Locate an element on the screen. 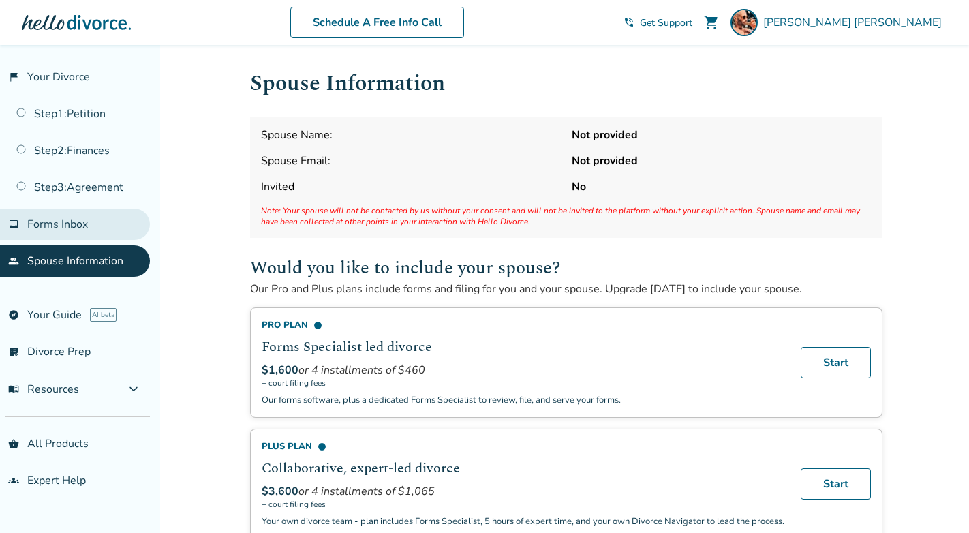 The width and height of the screenshot is (969, 533). span: list_alt_check is located at coordinates (14, 352).